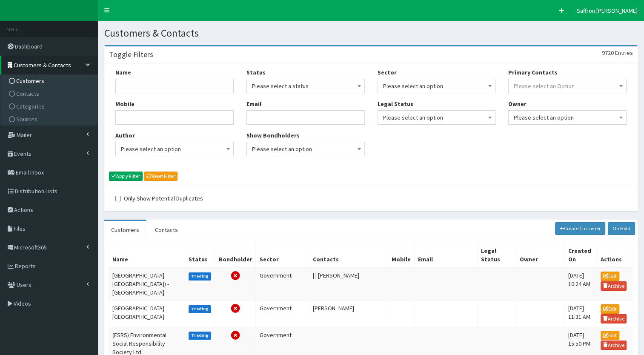 Image resolution: width=644 pixels, height=355 pixels. What do you see at coordinates (199, 255) in the screenshot?
I see `th: Status` at bounding box center [199, 255].